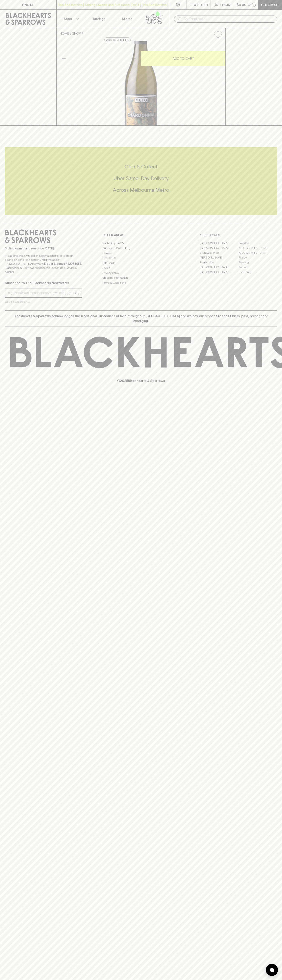 This screenshot has height=980, width=282. Describe the element at coordinates (65, 33) in the screenshot. I see `a: HOME` at that location.